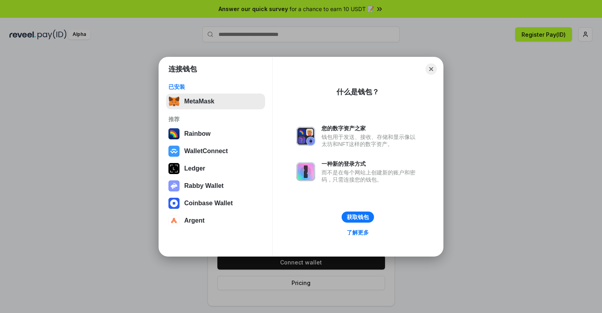 Image resolution: width=602 pixels, height=313 pixels. I want to click on button: Rainbow, so click(215, 134).